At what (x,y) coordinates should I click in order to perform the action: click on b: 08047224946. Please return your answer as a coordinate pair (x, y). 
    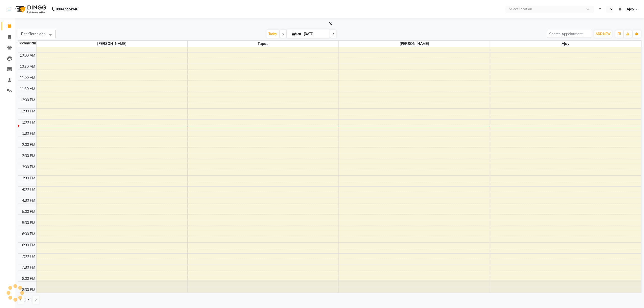
    Looking at the image, I should click on (67, 9).